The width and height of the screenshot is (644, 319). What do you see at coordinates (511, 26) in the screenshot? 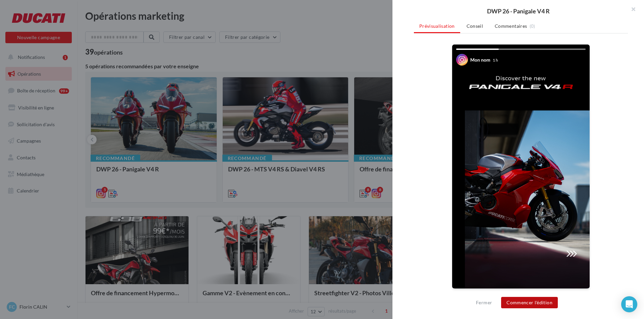
I see `span: Commentaires` at bounding box center [511, 26].